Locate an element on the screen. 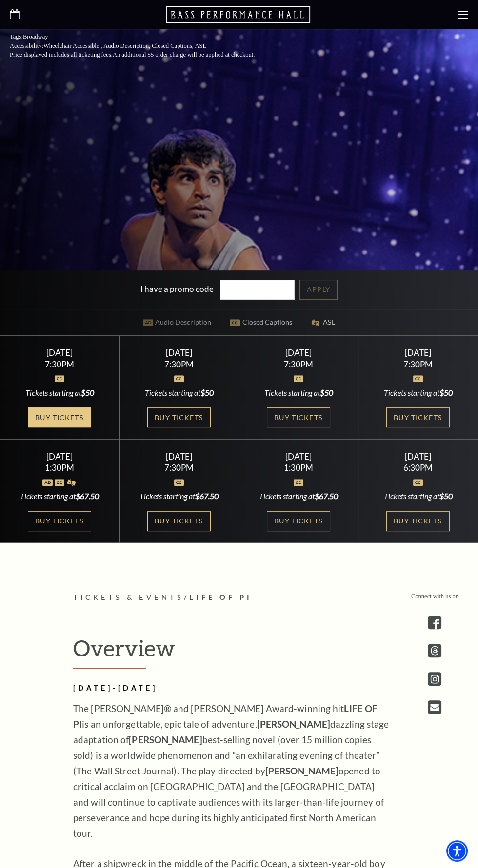 Image resolution: width=478 pixels, height=868 pixels. span: An additional $5 order charge will be applied at checkout. is located at coordinates (183, 55).